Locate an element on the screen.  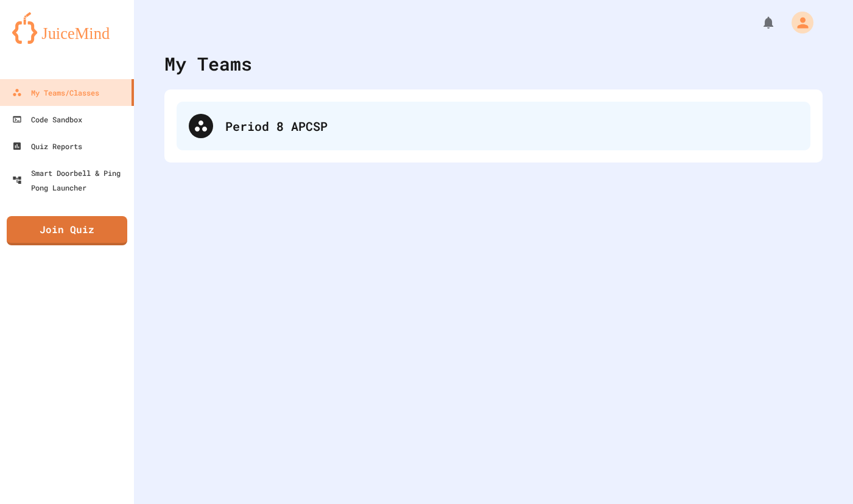
div: My Account is located at coordinates (797, 22).